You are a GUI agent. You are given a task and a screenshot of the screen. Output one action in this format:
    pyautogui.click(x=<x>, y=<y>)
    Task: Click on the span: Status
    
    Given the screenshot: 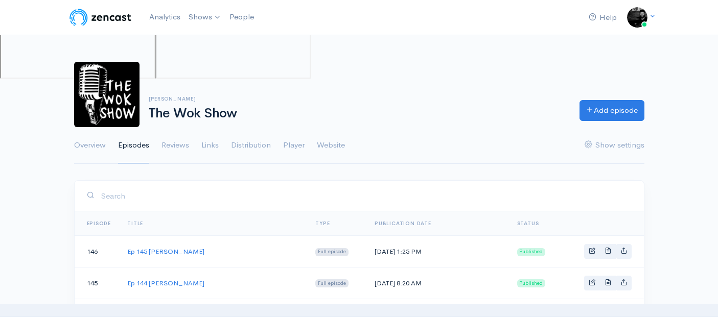 What is the action you would take?
    pyautogui.click(x=528, y=223)
    